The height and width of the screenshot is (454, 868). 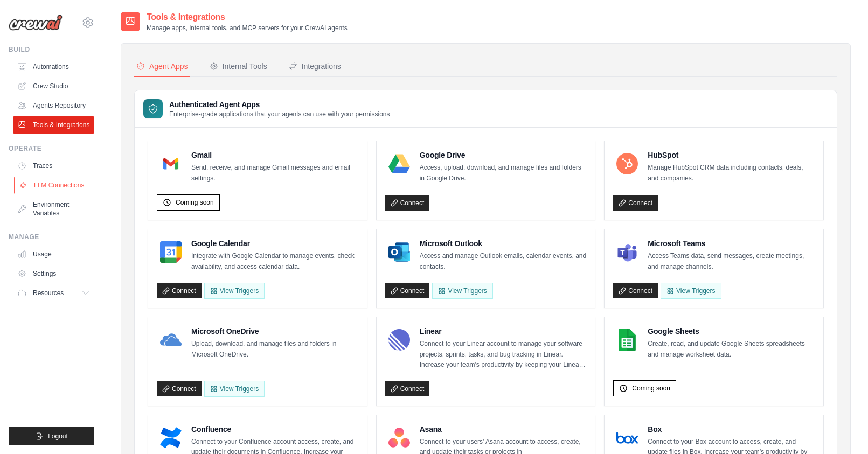 What do you see at coordinates (279, 104) in the screenshot?
I see `h3: Authenticated Agent Apps` at bounding box center [279, 104].